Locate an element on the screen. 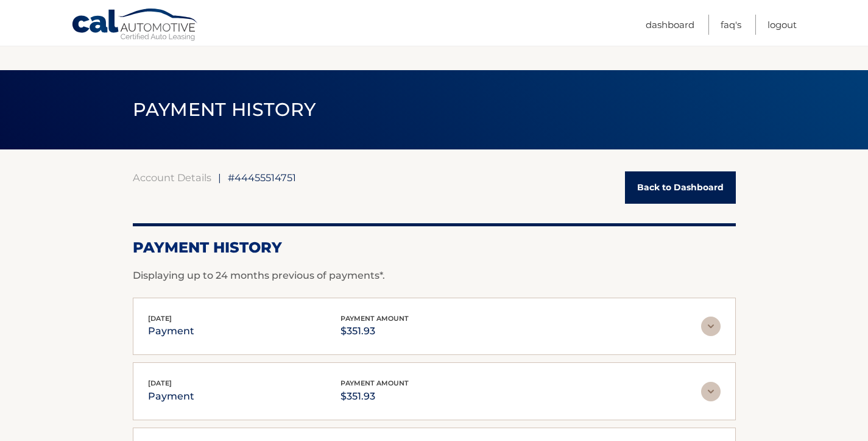 This screenshot has height=441, width=868. a: Logout is located at coordinates (783, 24).